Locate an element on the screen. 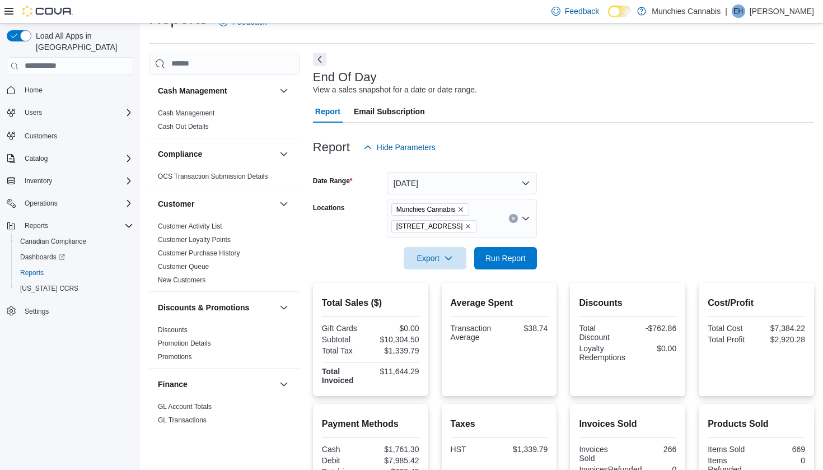 The height and width of the screenshot is (470, 823). label: Locations is located at coordinates (329, 208).